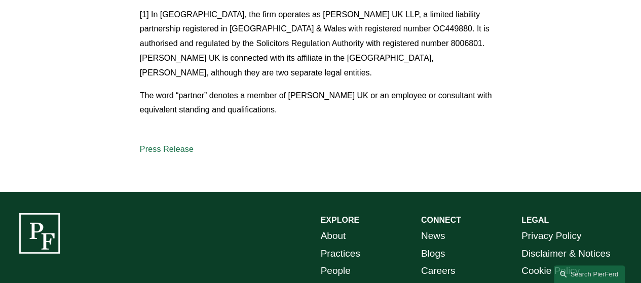  Describe the element at coordinates (441, 220) in the screenshot. I see `strong: CONNECT` at that location.